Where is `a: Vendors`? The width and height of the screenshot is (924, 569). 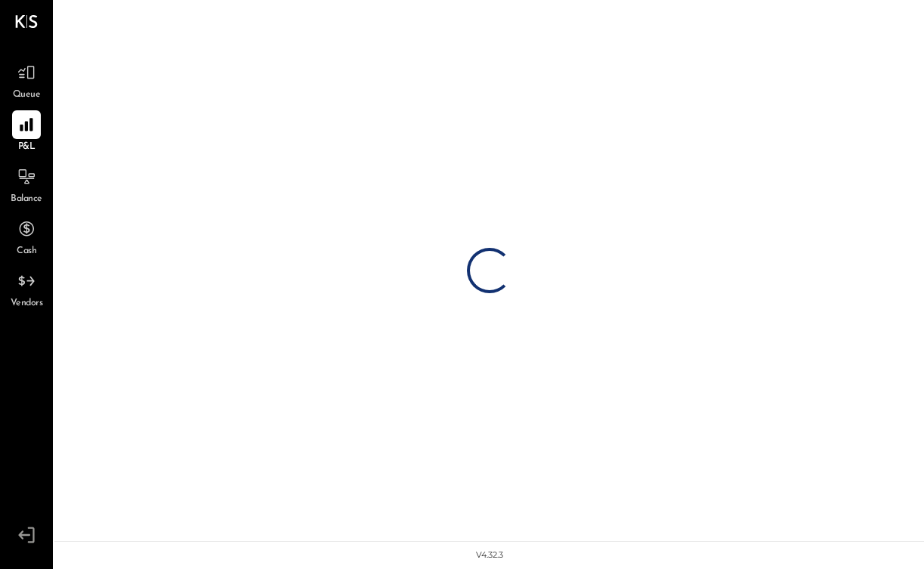 a: Vendors is located at coordinates (26, 289).